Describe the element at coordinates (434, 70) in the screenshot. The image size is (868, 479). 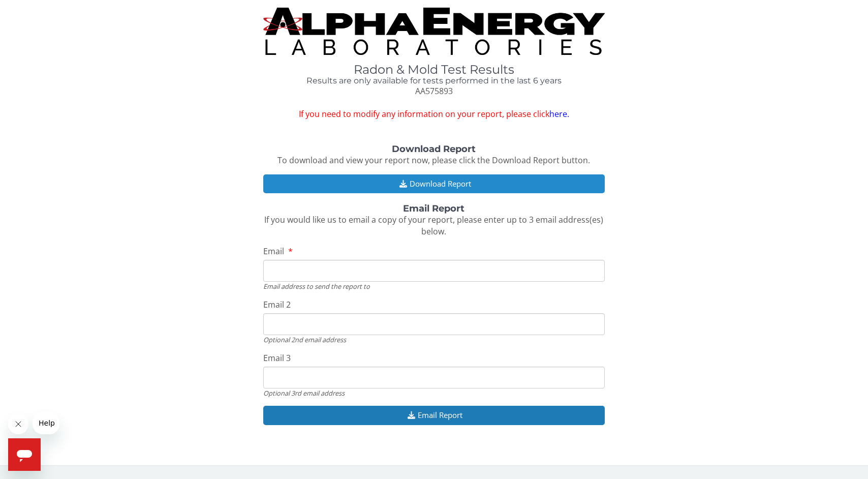
I see `h1: Radon & Mold Test Results` at that location.